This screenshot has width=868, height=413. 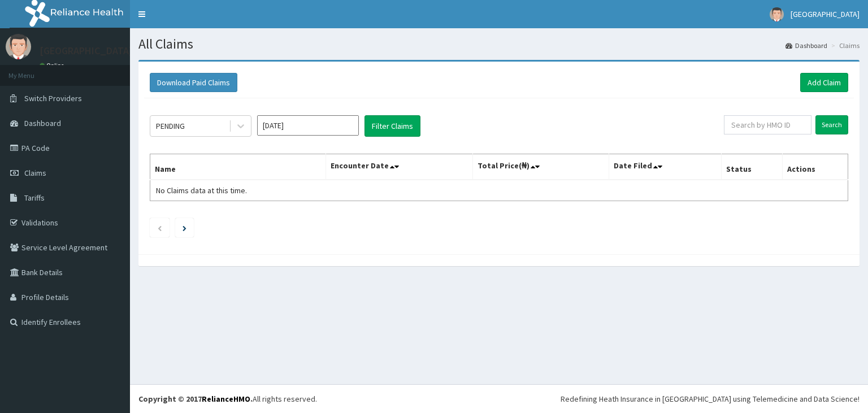 What do you see at coordinates (832, 125) in the screenshot?
I see `input: Search` at bounding box center [832, 125].